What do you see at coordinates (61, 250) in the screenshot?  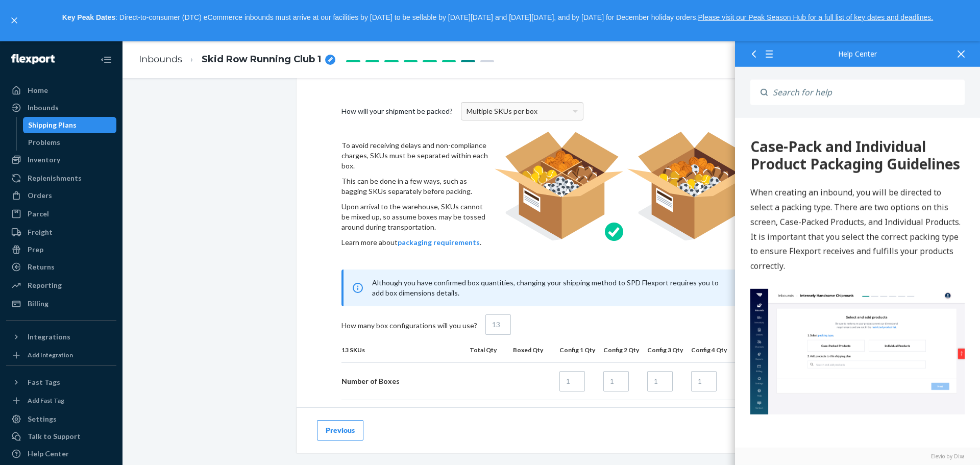 I see `a: Prep` at bounding box center [61, 250].